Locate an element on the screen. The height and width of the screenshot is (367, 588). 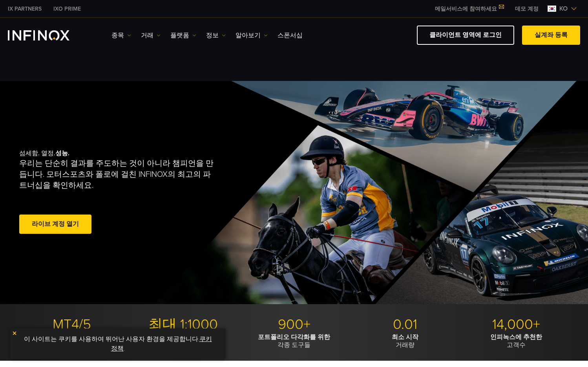
p: 각종 도구들 is located at coordinates (294, 341).